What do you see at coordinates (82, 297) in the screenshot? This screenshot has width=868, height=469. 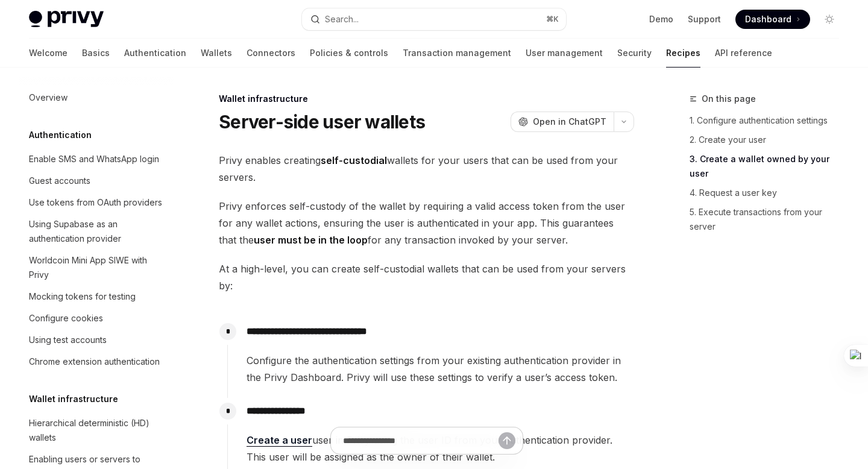 I see `div: Mocking tokens for testing` at bounding box center [82, 297].